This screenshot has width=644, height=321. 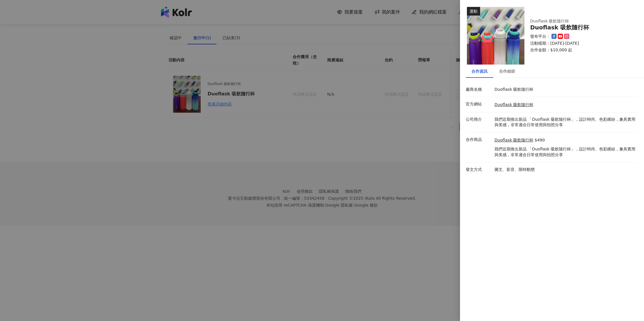 What do you see at coordinates (581, 50) in the screenshot?
I see `p: 合作金額： $10,000 起` at bounding box center [581, 50].